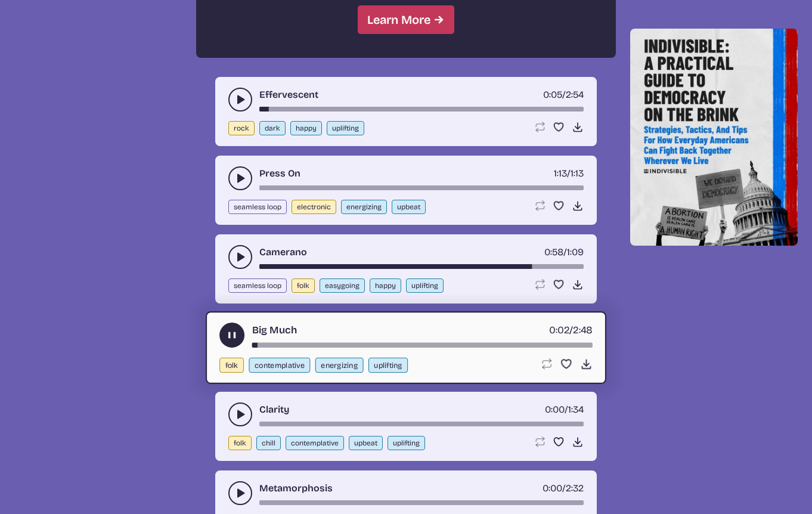 Image resolution: width=812 pixels, height=514 pixels. Describe the element at coordinates (406, 20) in the screenshot. I see `a: Learn More` at that location.